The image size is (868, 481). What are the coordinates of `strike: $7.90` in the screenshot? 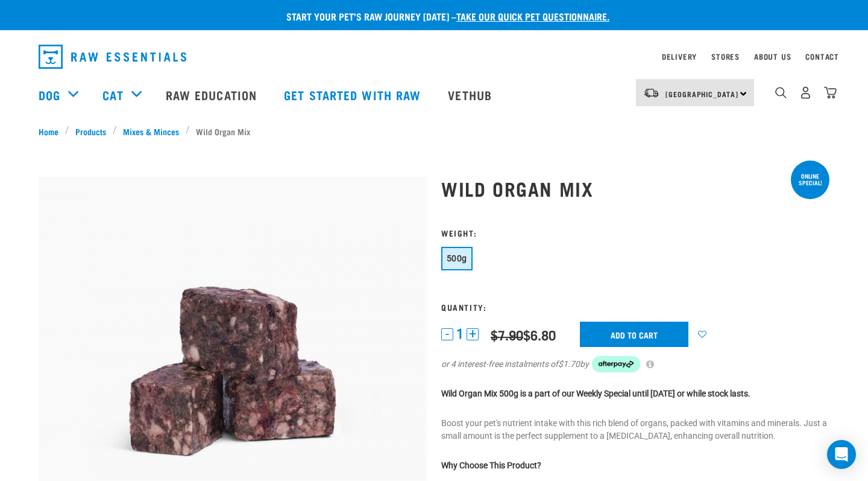 It's located at (507, 334).